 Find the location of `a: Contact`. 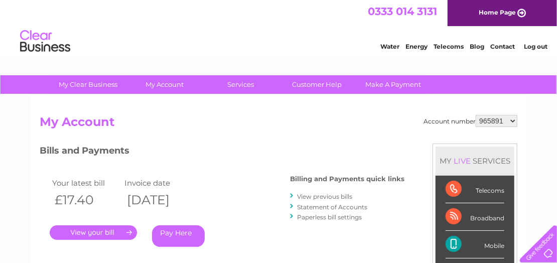

a: Contact is located at coordinates (503, 46).